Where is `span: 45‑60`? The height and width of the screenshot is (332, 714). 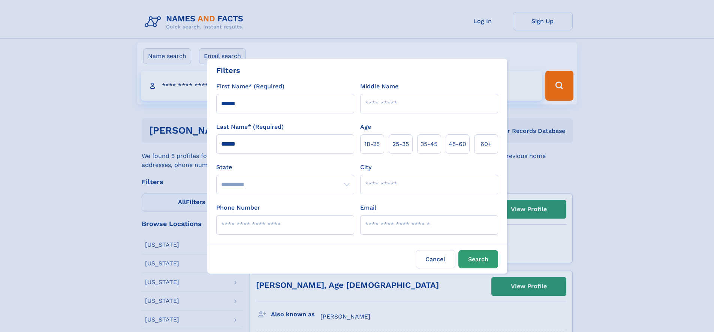 span: 45‑60 is located at coordinates (457, 144).